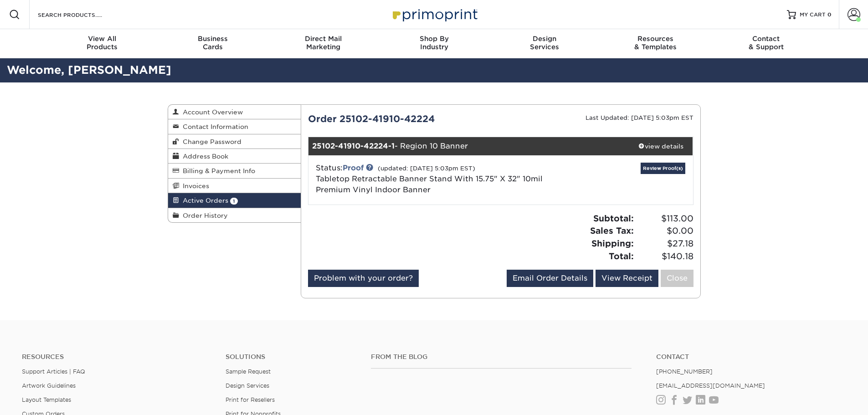 The height and width of the screenshot is (415, 868). What do you see at coordinates (612, 230) in the screenshot?
I see `strong: Sales Tax:` at bounding box center [612, 230].